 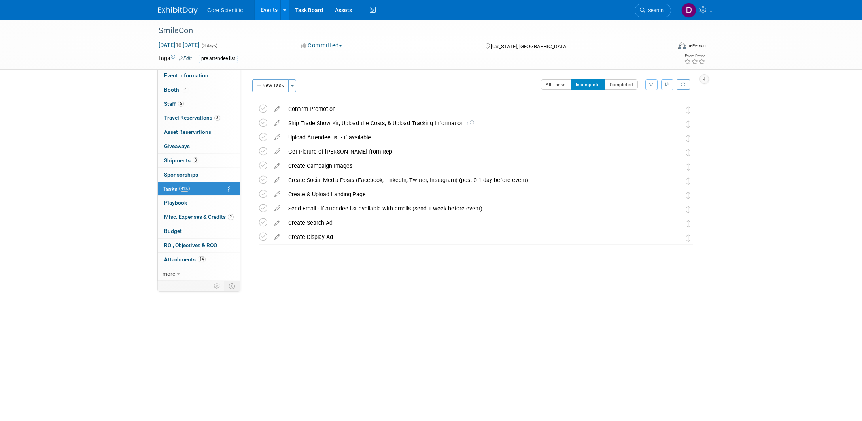 What do you see at coordinates (654, 10) in the screenshot?
I see `span: Search` at bounding box center [654, 10].